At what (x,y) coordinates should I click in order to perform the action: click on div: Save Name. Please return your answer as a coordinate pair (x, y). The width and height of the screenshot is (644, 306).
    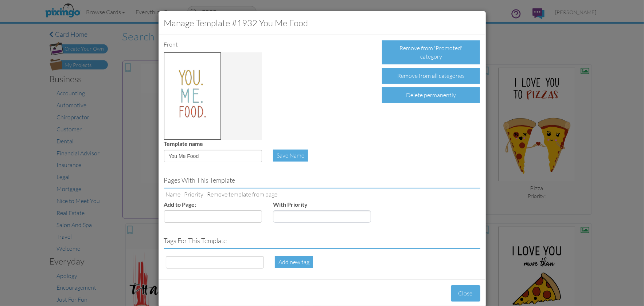
    Looking at the image, I should click on (290, 156).